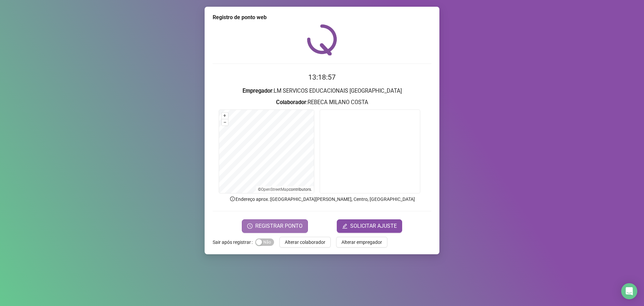 The width and height of the screenshot is (644, 306). I want to click on strong: Empregador, so click(257, 91).